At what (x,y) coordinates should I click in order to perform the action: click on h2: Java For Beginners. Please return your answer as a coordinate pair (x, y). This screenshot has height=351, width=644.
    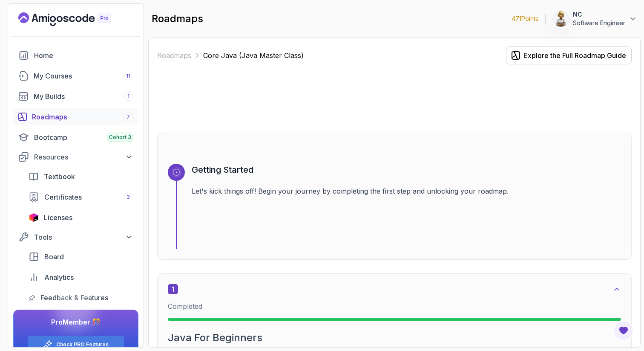
    Looking at the image, I should click on (394, 338).